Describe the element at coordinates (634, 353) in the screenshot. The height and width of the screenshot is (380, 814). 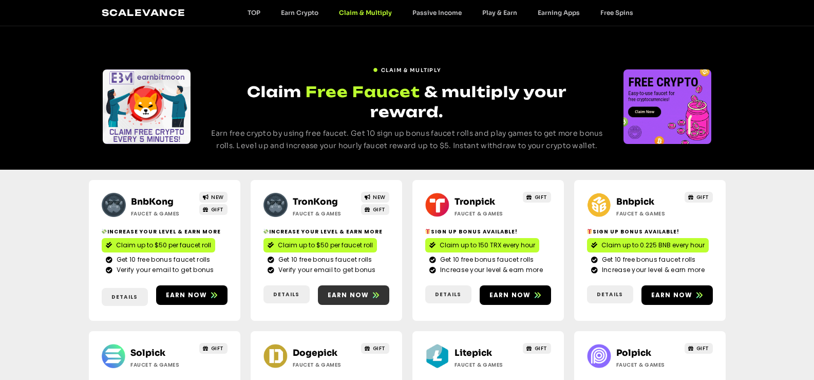
I see `a: Polpick` at that location.